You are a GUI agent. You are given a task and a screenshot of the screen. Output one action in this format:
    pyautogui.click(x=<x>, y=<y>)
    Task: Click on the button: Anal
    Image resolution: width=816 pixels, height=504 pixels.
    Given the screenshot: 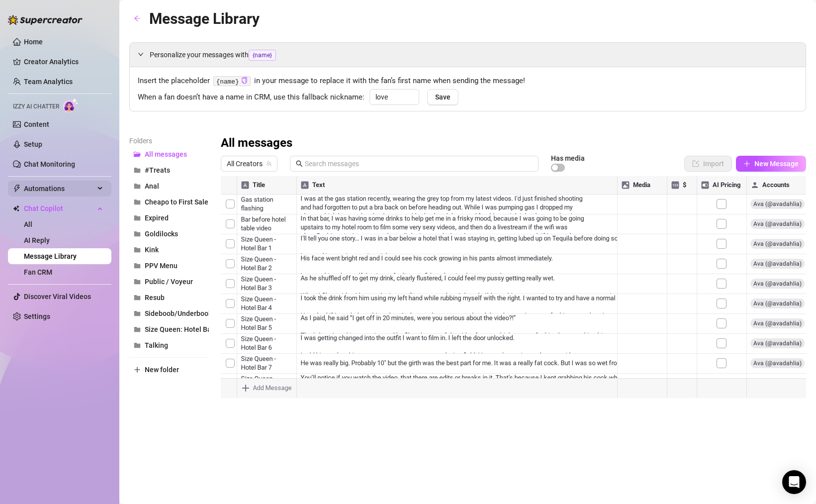 What is the action you would take?
    pyautogui.click(x=169, y=186)
    